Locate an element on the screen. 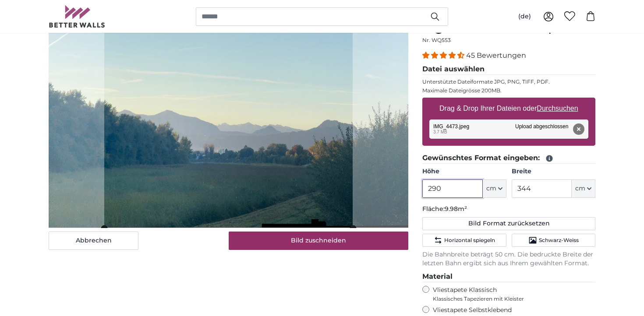  button: Horizontal spiegeln is located at coordinates (464, 240).